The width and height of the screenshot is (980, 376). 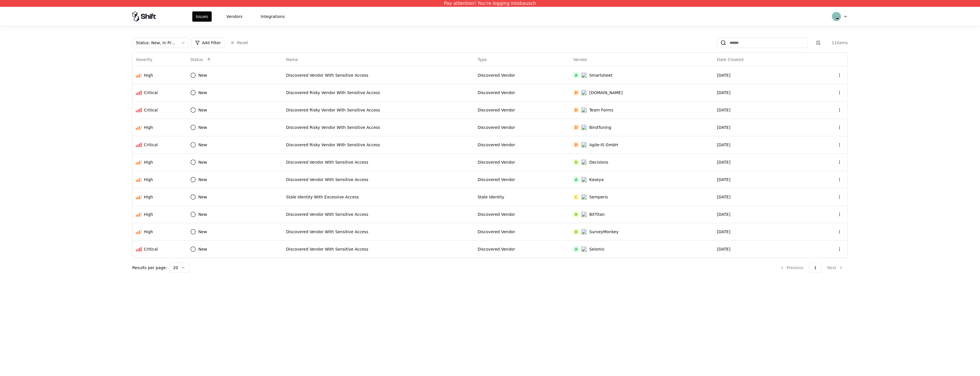 I want to click on img: Seismic, so click(x=584, y=249).